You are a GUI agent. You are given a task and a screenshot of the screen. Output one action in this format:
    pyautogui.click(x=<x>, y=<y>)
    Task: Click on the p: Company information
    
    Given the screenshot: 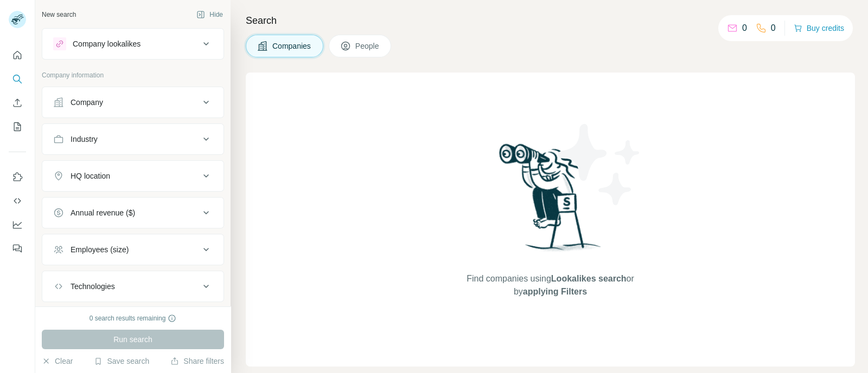 What is the action you would take?
    pyautogui.click(x=133, y=75)
    